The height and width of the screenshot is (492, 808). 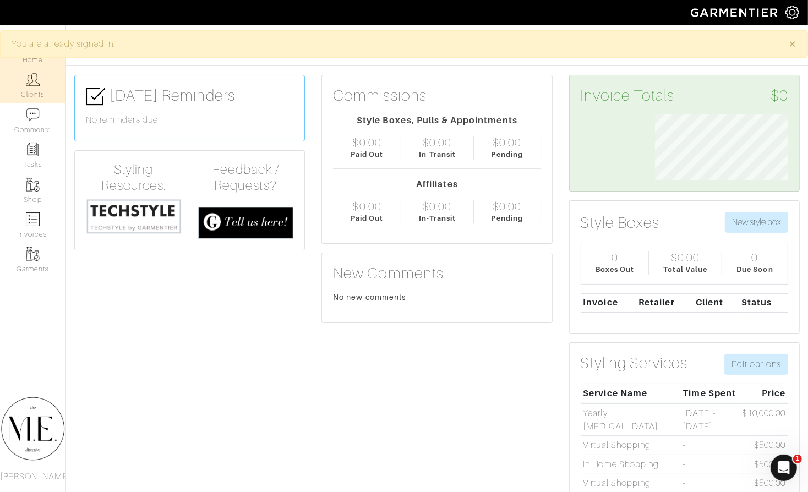 I want to click on h3: New Comments, so click(x=436, y=273).